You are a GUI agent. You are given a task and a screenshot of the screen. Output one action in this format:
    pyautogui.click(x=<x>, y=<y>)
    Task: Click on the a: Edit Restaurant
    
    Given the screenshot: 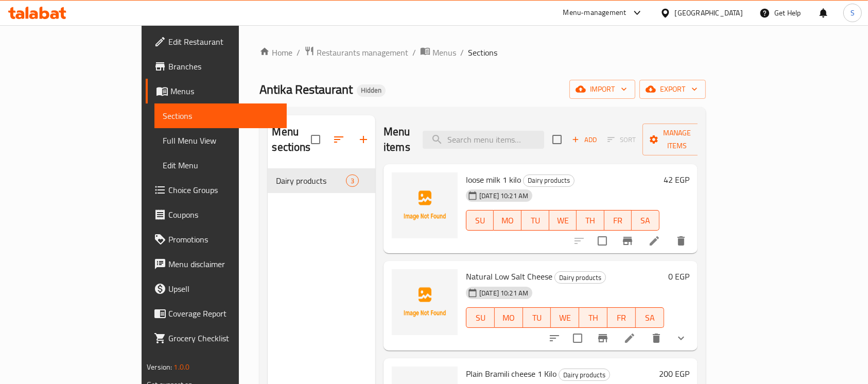 What is the action you would take?
    pyautogui.click(x=216, y=42)
    